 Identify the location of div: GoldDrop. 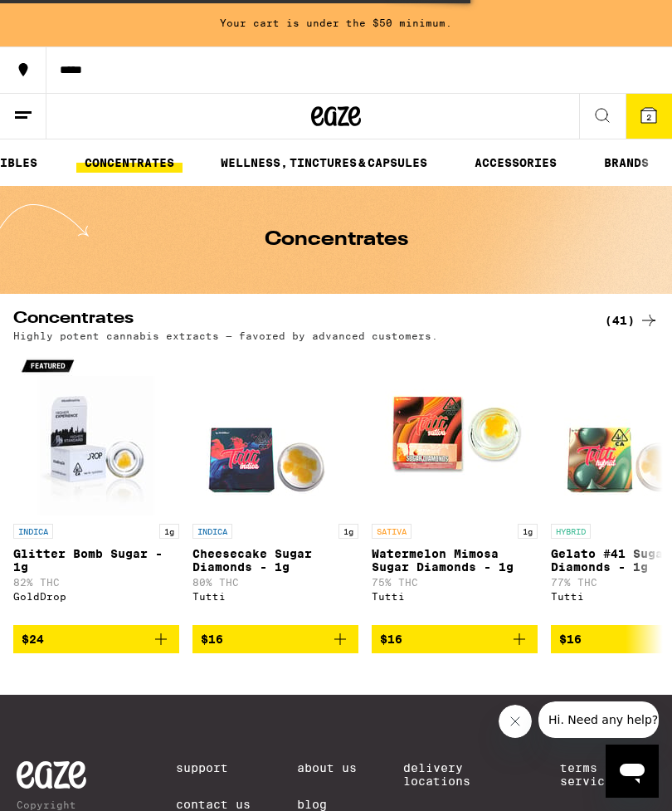
(97, 596).